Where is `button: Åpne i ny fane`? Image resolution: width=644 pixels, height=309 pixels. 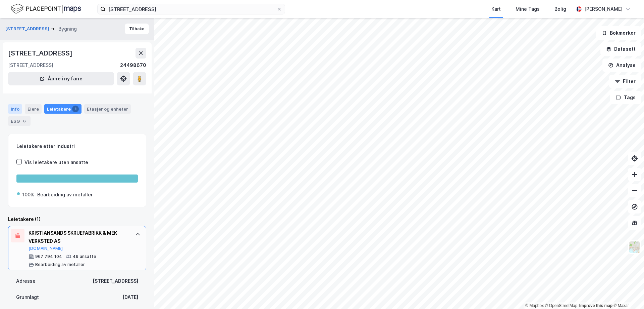 button: Åpne i ny fane is located at coordinates (61, 79).